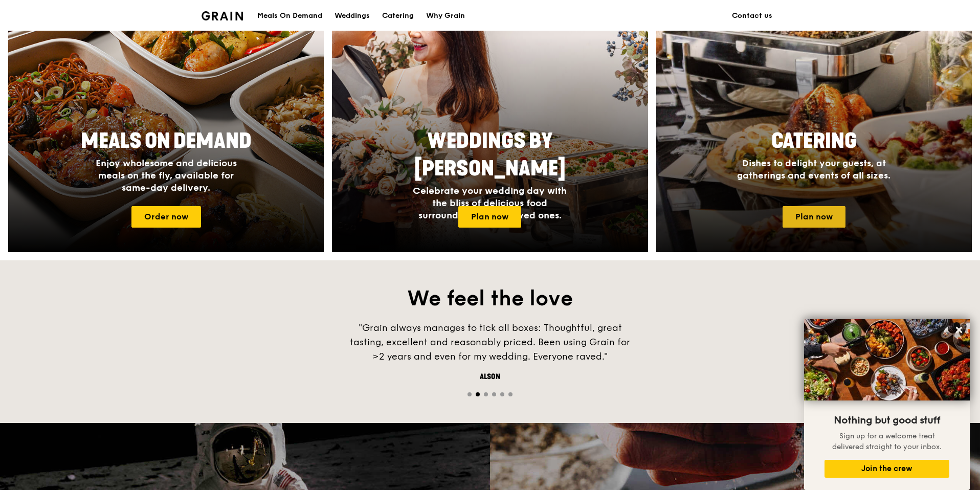 The image size is (980, 490). What do you see at coordinates (490, 377) in the screenshot?
I see `div: Alson` at bounding box center [490, 377].